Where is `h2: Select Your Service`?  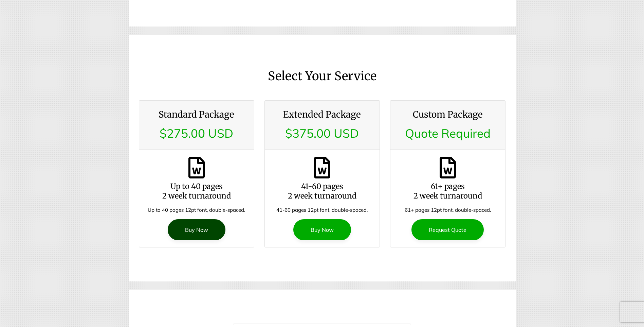 h2: Select Your Service is located at coordinates (323, 76).